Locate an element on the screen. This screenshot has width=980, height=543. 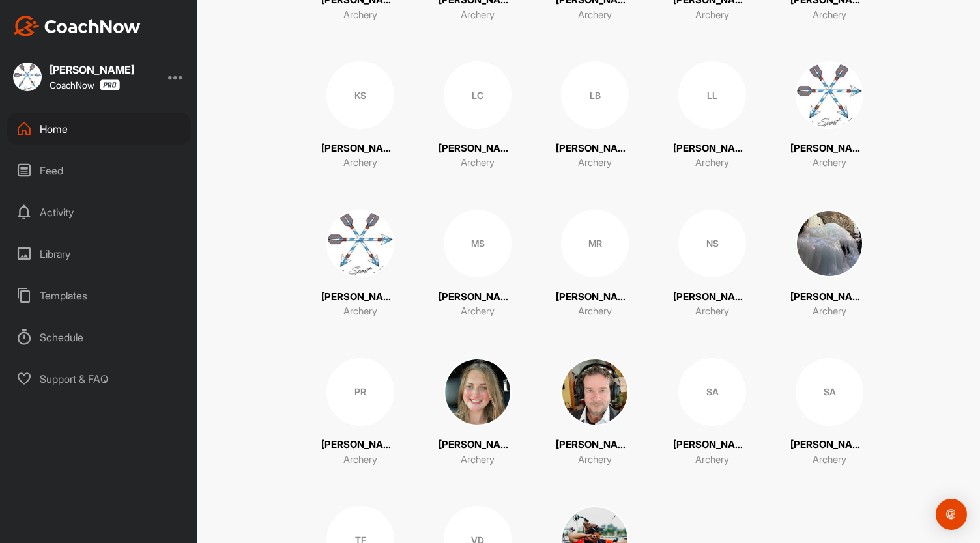
div: Library is located at coordinates (99, 253).